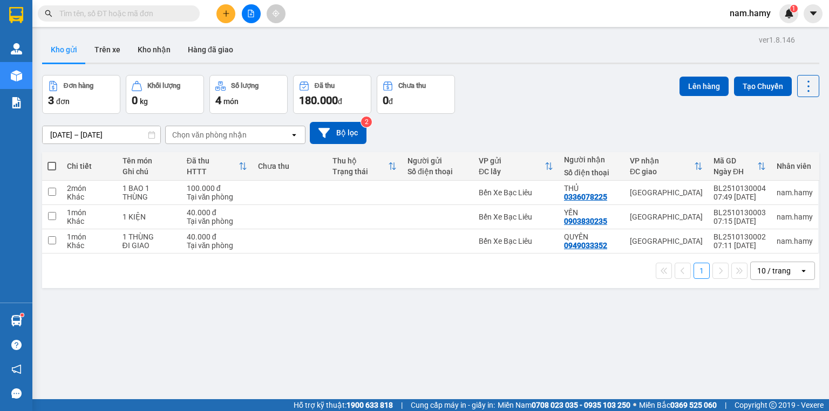 Image resolution: width=829 pixels, height=411 pixels. What do you see at coordinates (773, 405) in the screenshot?
I see `span: copyright` at bounding box center [773, 405].